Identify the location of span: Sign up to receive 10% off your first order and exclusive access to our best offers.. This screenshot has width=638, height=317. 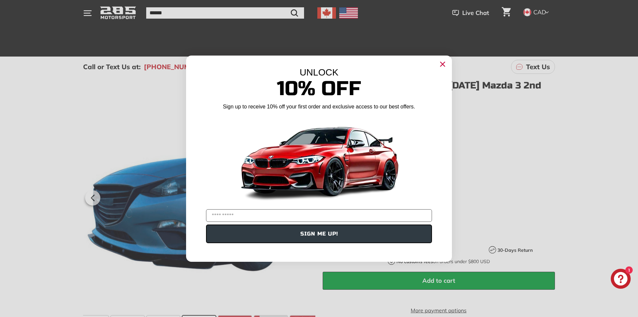
(319, 106).